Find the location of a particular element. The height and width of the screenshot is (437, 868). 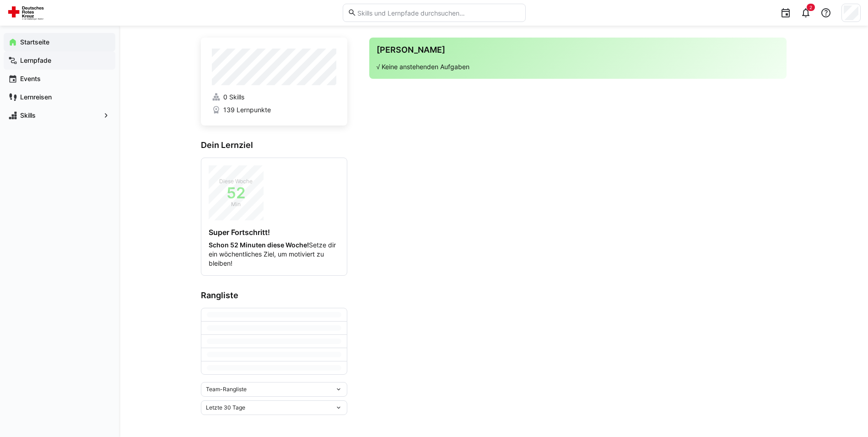

input: Skills und Lernpfade durchsuchen… is located at coordinates (438, 13).